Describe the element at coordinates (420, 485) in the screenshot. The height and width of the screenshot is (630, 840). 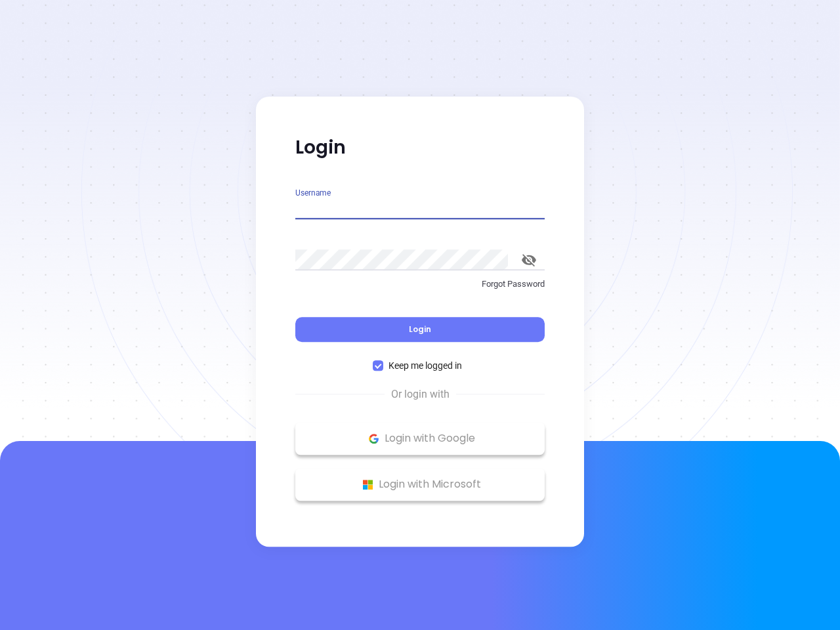
I see `button: Microsoft Logo Login with Microsoft` at that location.